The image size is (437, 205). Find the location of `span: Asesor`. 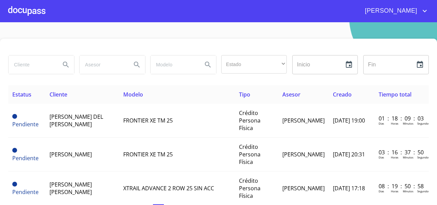

span: Asesor is located at coordinates (291, 94).